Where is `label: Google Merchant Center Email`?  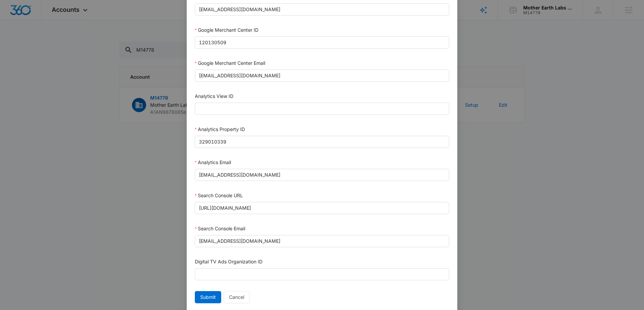
label: Google Merchant Center Email is located at coordinates (230, 63).